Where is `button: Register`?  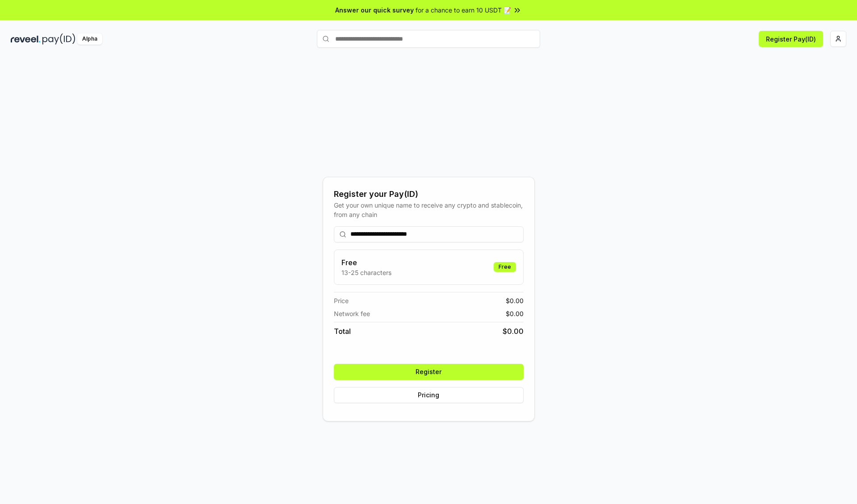
button: Register is located at coordinates (428, 372).